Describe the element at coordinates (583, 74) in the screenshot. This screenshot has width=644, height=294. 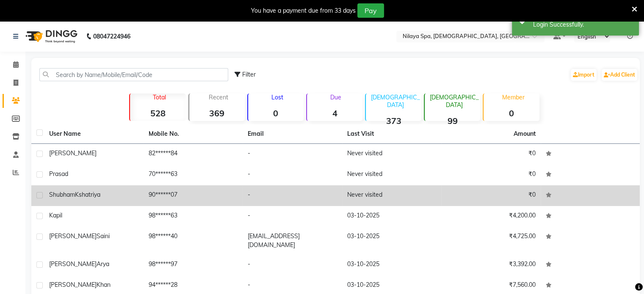
I see `a: Import` at that location.